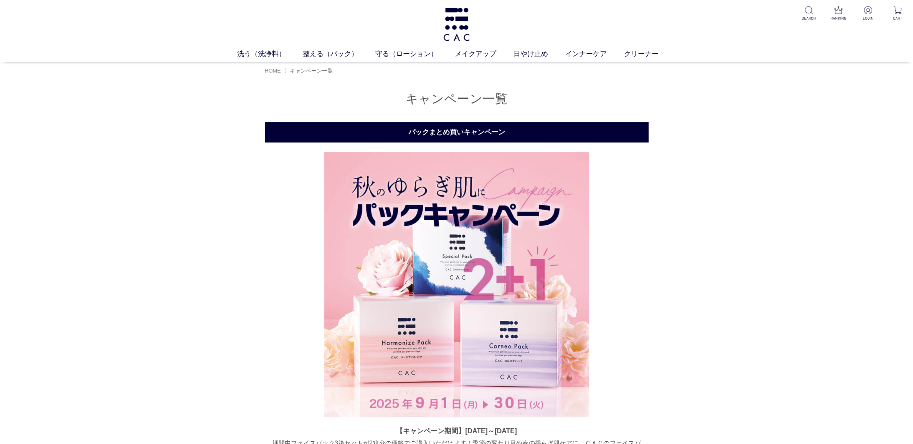 The height and width of the screenshot is (444, 913). I want to click on span: HOME, so click(273, 71).